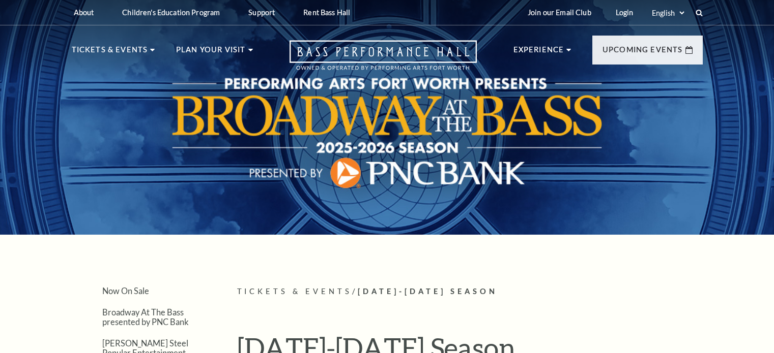 This screenshot has width=774, height=353. I want to click on p: Plan Your Visit, so click(211, 53).